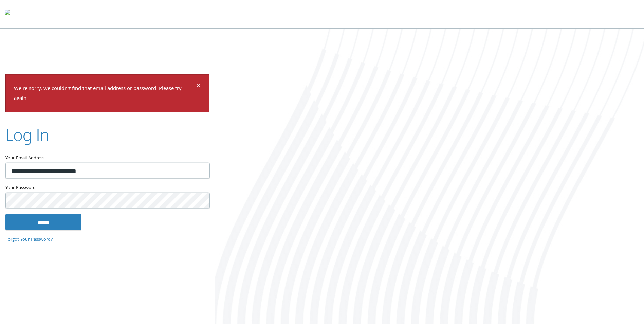 The image size is (644, 324). I want to click on button: Dismiss alert, so click(198, 87).